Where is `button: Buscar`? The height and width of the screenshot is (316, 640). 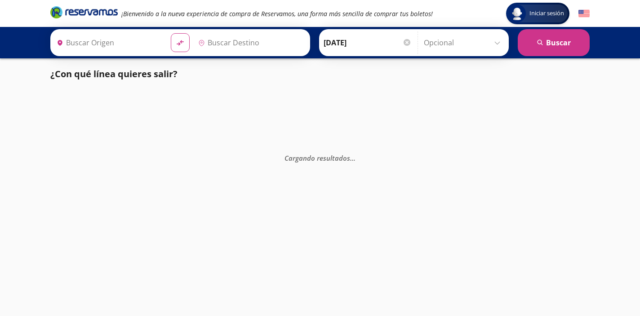
button: Buscar is located at coordinates (553, 43).